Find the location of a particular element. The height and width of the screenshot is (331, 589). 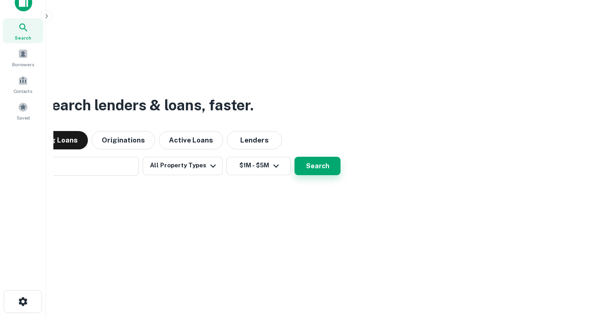

button: Active Loans is located at coordinates (191, 140).